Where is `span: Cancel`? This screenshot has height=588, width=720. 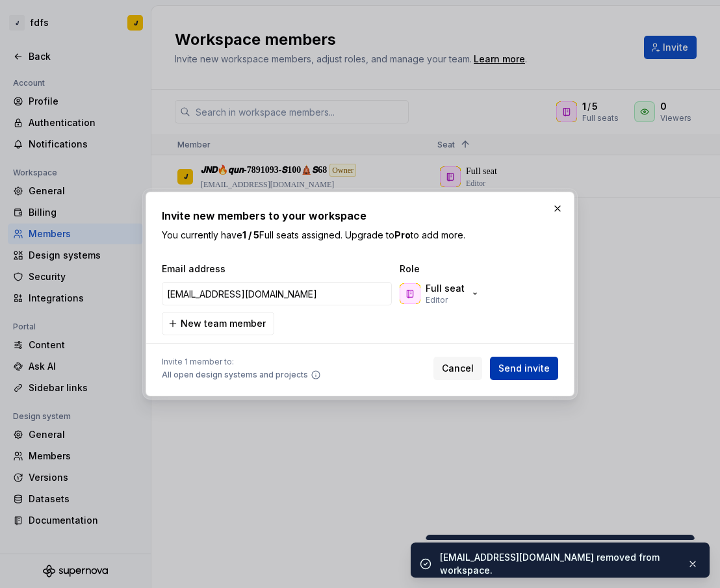 span: Cancel is located at coordinates (457, 369).